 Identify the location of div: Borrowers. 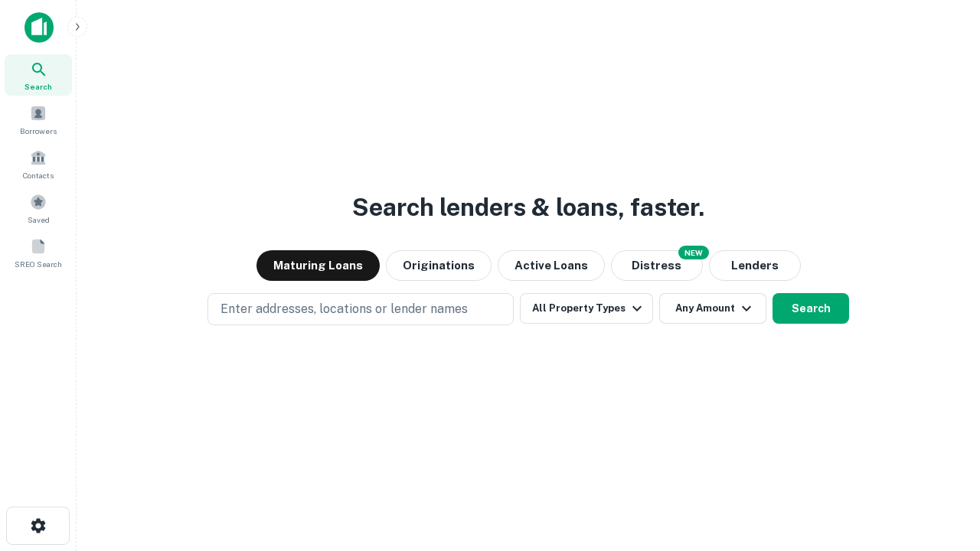
(38, 120).